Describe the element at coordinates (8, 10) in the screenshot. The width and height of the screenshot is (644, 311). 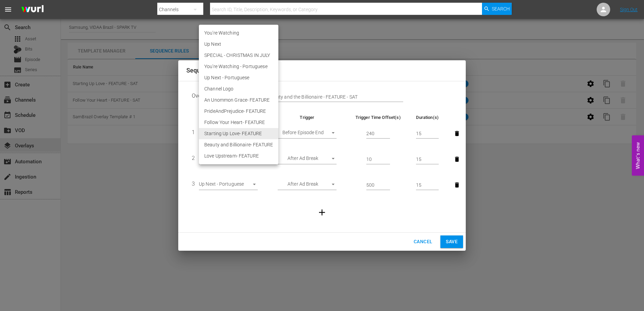
I see `span: menu` at that location.